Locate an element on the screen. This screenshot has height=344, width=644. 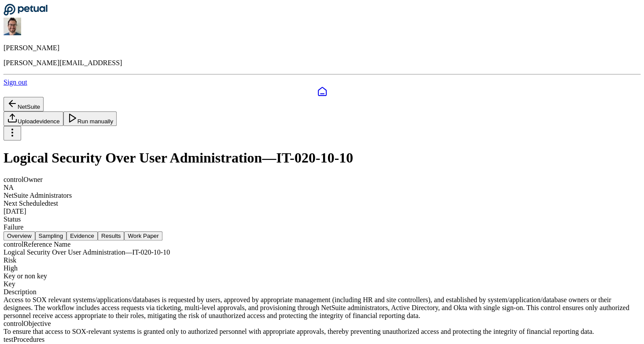
div: Description is located at coordinates (322, 292).